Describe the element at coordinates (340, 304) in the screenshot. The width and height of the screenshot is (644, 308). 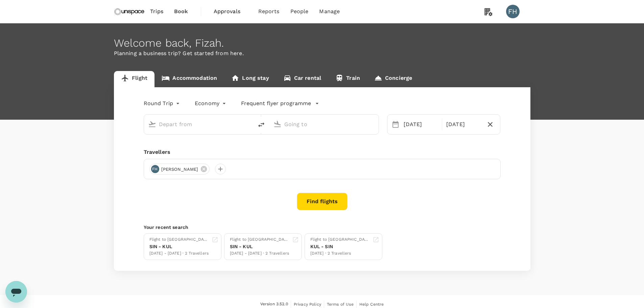
I see `a: Terms of Use` at that location.